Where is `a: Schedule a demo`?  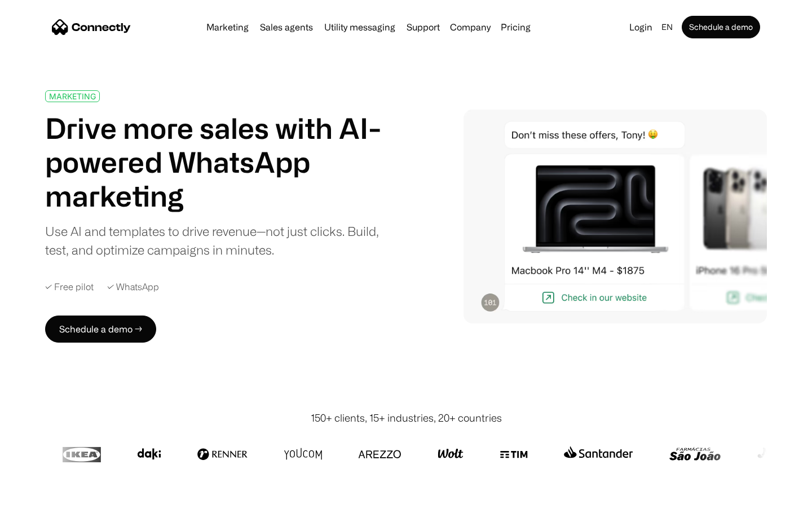
a: Schedule a demo is located at coordinates (721, 27).